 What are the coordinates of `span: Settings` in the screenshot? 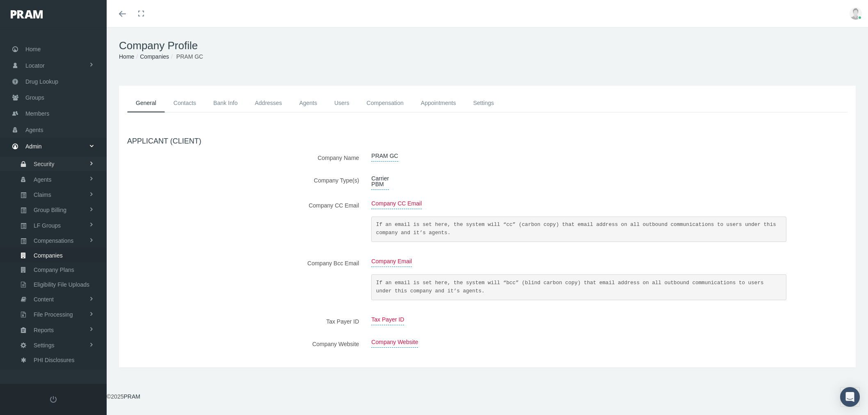 It's located at (44, 345).